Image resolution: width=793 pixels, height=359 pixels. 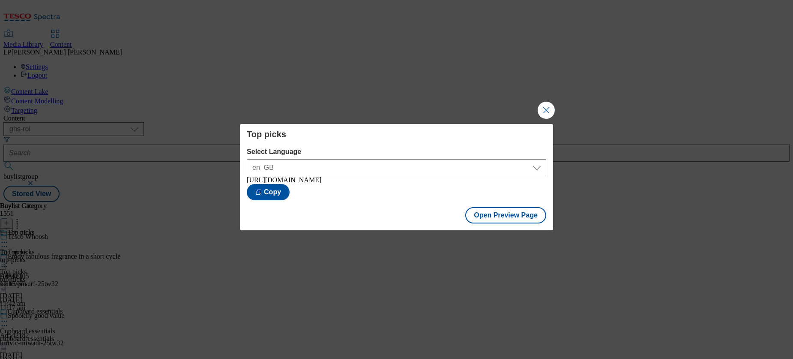 What do you see at coordinates (397, 152) in the screenshot?
I see `label: Select Language` at bounding box center [397, 152].